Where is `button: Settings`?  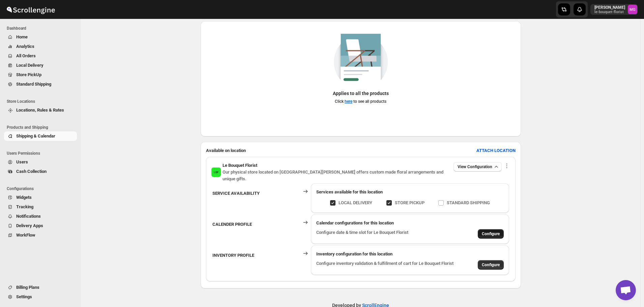 button: Settings is located at coordinates (41, 297).